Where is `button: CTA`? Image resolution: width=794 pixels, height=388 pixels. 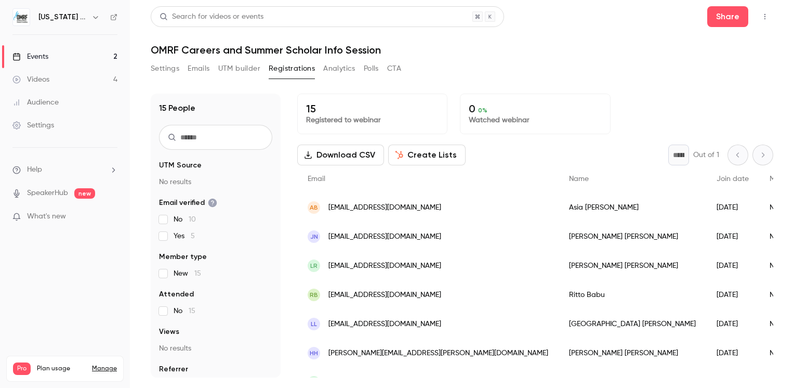
button: CTA is located at coordinates (394, 69).